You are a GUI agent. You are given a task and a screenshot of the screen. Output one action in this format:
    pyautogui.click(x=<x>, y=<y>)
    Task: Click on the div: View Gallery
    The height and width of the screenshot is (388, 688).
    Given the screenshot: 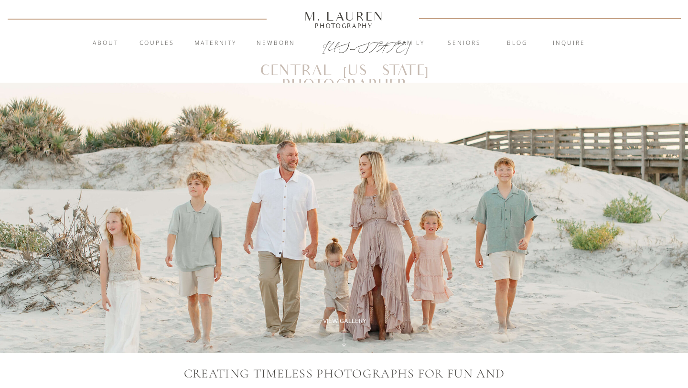 What is the action you would take?
    pyautogui.click(x=344, y=321)
    